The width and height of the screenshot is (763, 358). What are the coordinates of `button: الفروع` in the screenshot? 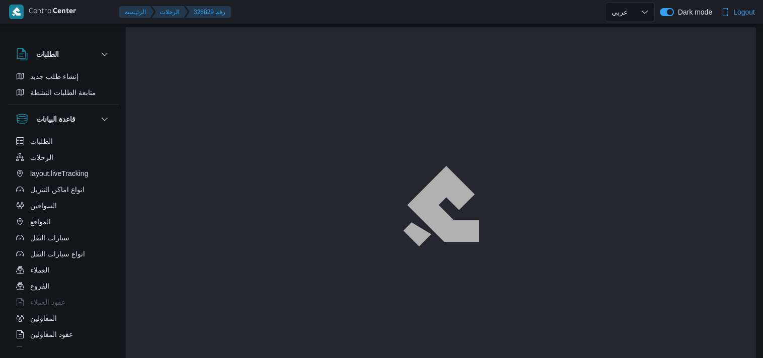 It's located at (63, 286).